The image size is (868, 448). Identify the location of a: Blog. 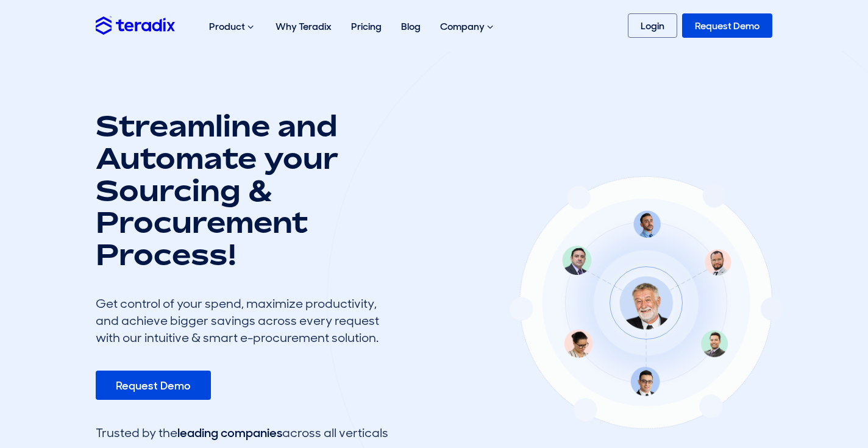
(411, 27).